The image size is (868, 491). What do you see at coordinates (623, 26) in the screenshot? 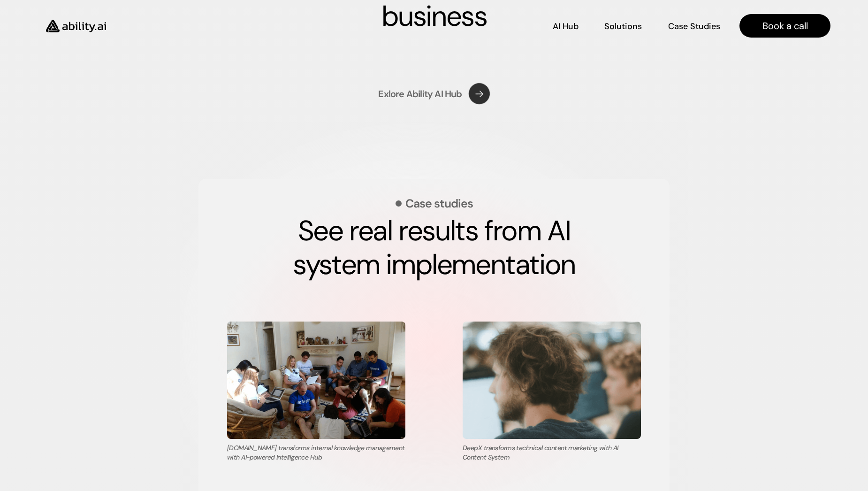
I see `a: Solutions` at bounding box center [623, 26].